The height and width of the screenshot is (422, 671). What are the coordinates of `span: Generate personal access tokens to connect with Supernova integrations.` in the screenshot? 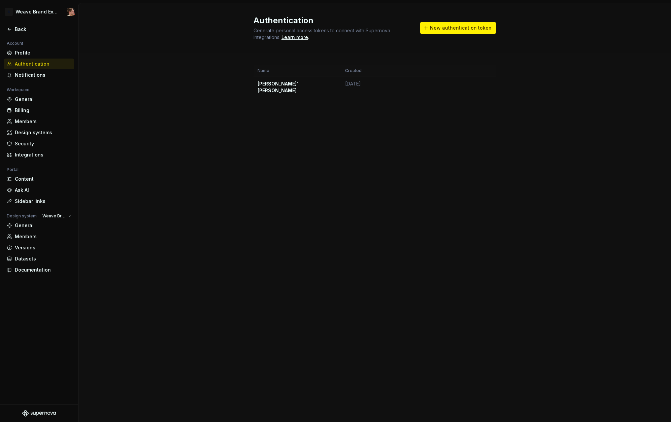 It's located at (322, 34).